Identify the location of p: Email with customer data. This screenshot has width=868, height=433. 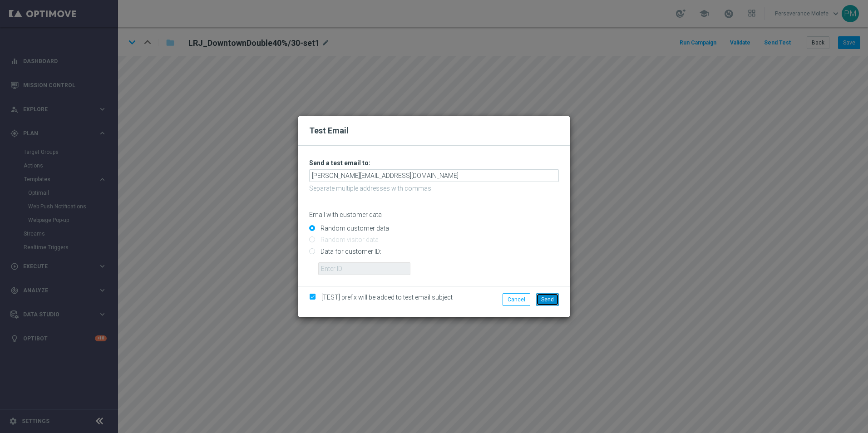
(434, 215).